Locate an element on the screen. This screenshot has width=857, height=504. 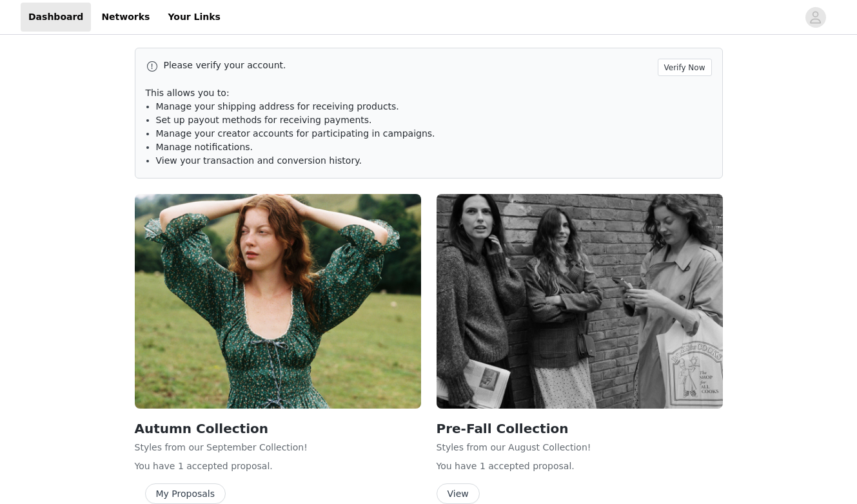
span: Manage notifications. is located at coordinates (205, 147).